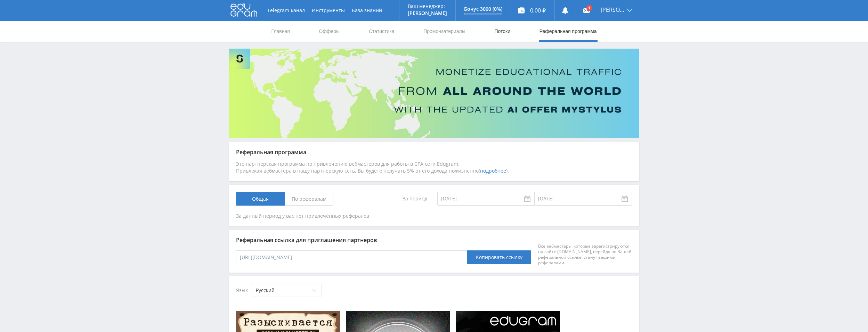  I want to click on img: Banner, so click(434, 93).